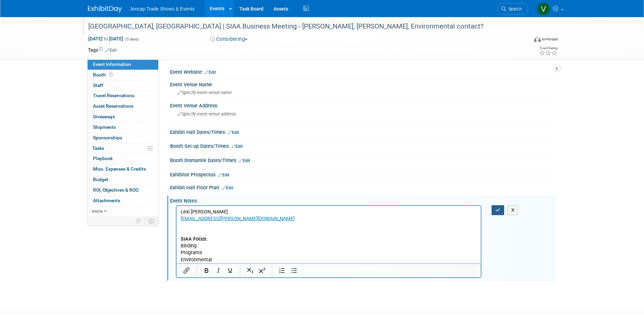 The image size is (644, 314). What do you see at coordinates (123, 211) in the screenshot?
I see `a: more` at bounding box center [123, 211].